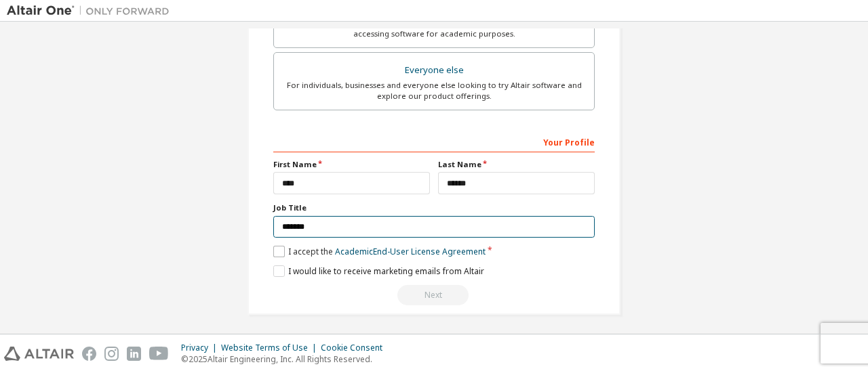 The width and height of the screenshot is (868, 373). I want to click on div: Read and acccept EULA to continue, so click(434, 295).